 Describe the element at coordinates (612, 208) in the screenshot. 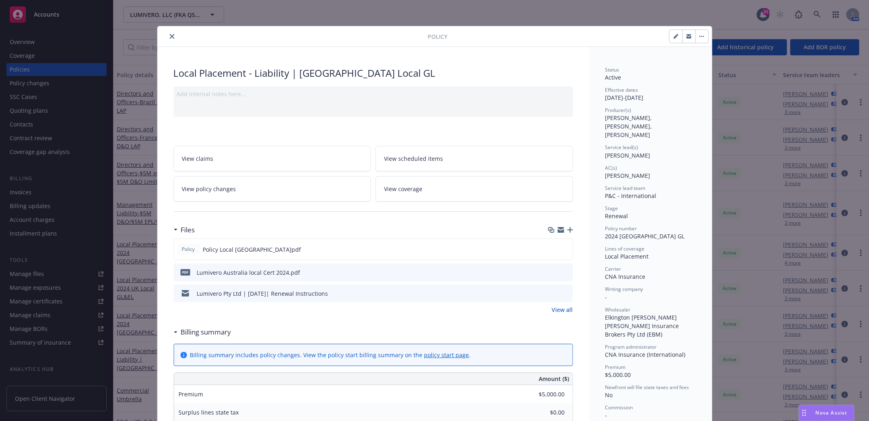

I see `span: Stage` at that location.